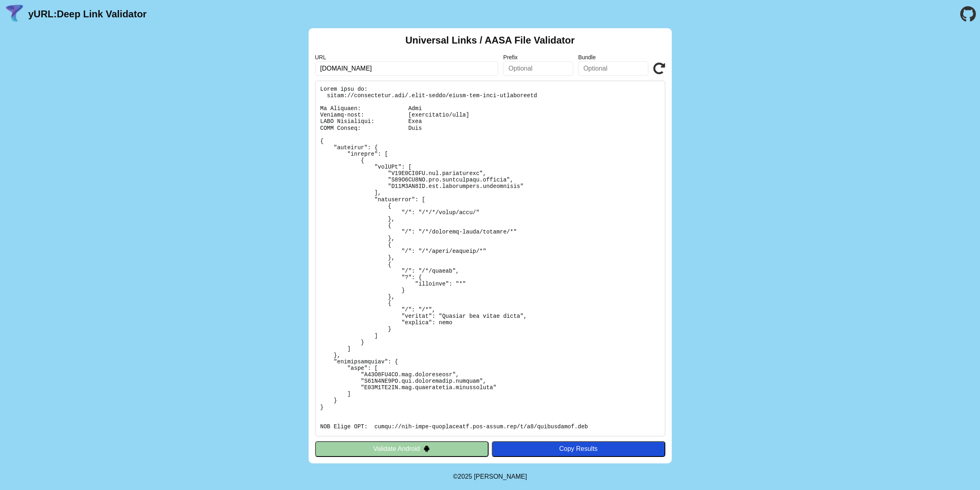 Image resolution: width=980 pixels, height=490 pixels. I want to click on a: yURL:Deep Link Validator, so click(87, 15).